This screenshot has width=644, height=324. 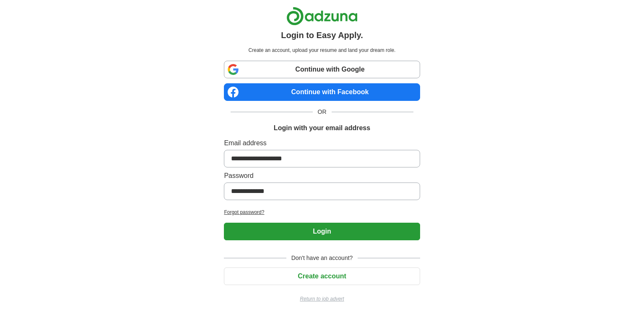 What do you see at coordinates (322, 299) in the screenshot?
I see `a: Return to job advert` at bounding box center [322, 299].